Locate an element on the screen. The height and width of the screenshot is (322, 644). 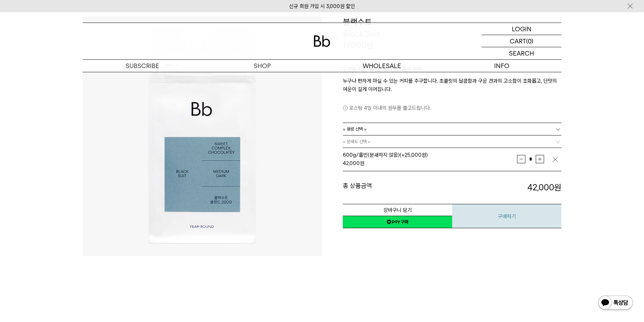
p: SHOP is located at coordinates (262, 66).